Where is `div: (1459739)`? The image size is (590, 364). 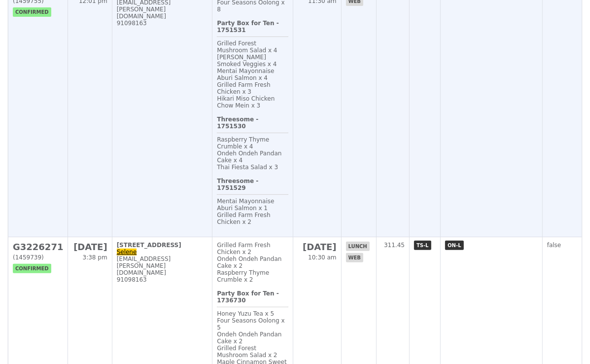
div: (1459739) is located at coordinates (38, 258).